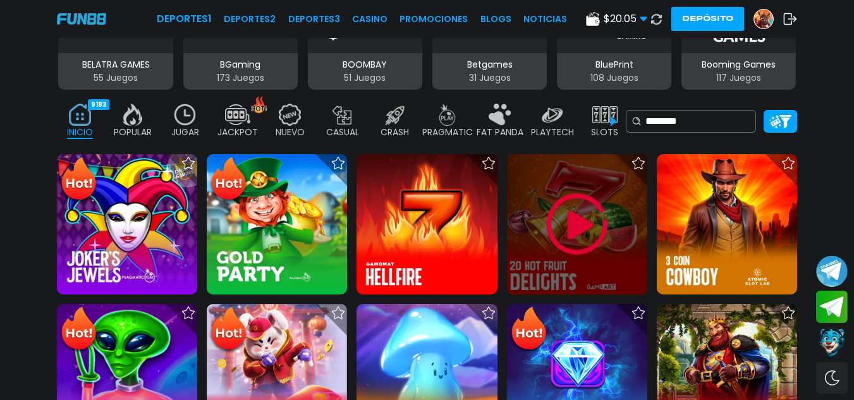 The width and height of the screenshot is (854, 400). I want to click on p: BOOMBAY, so click(365, 64).